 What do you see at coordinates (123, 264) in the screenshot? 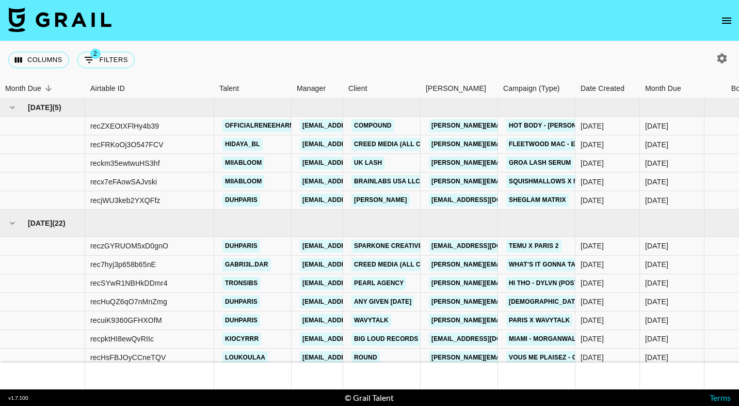
I see `div: rec7hyj3p658b65nE` at bounding box center [123, 264].